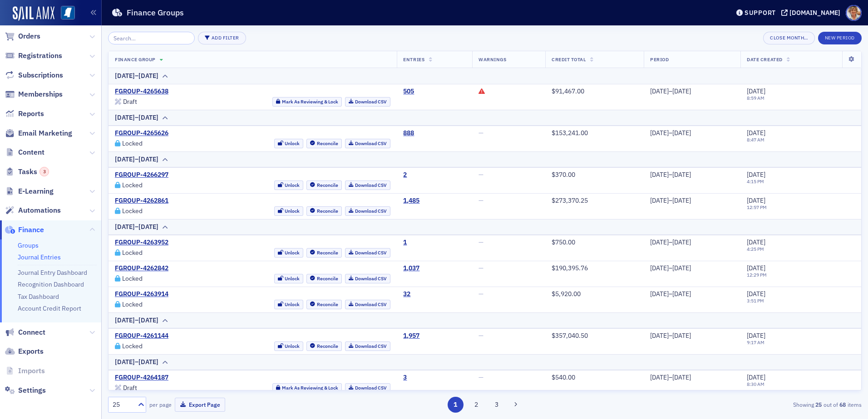  Describe the element at coordinates (455, 404) in the screenshot. I see `button: 1` at that location.